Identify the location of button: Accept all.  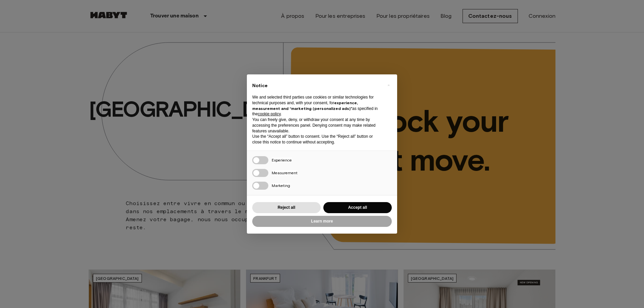
(358, 208).